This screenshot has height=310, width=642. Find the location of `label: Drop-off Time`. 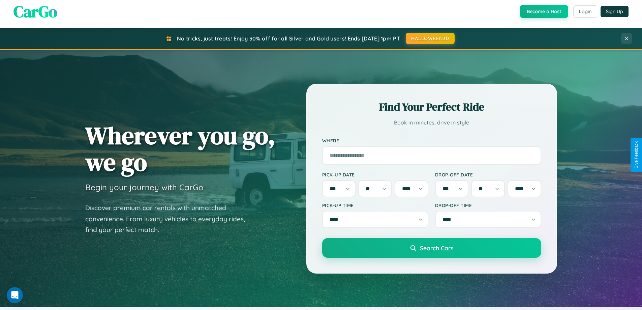

label: Drop-off Time is located at coordinates (488, 205).